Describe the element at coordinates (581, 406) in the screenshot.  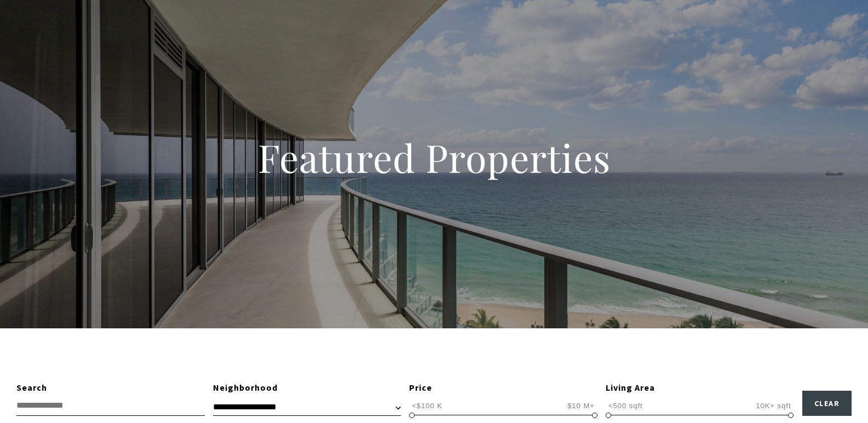
I see `span: $10 M+` at that location.